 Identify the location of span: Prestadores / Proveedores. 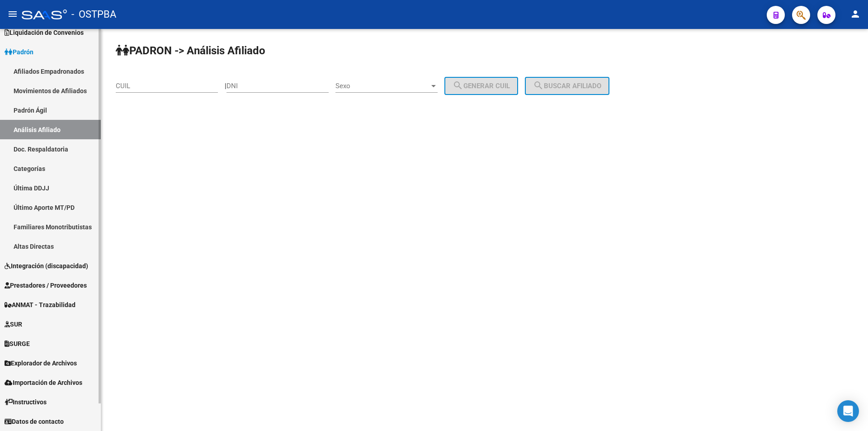
(46, 286).